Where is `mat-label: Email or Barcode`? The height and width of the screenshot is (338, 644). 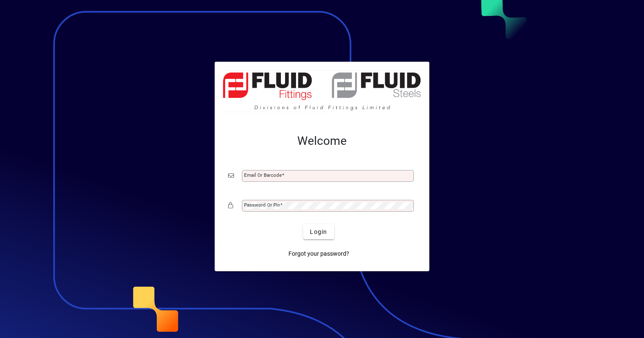
mat-label: Email or Barcode is located at coordinates (263, 175).